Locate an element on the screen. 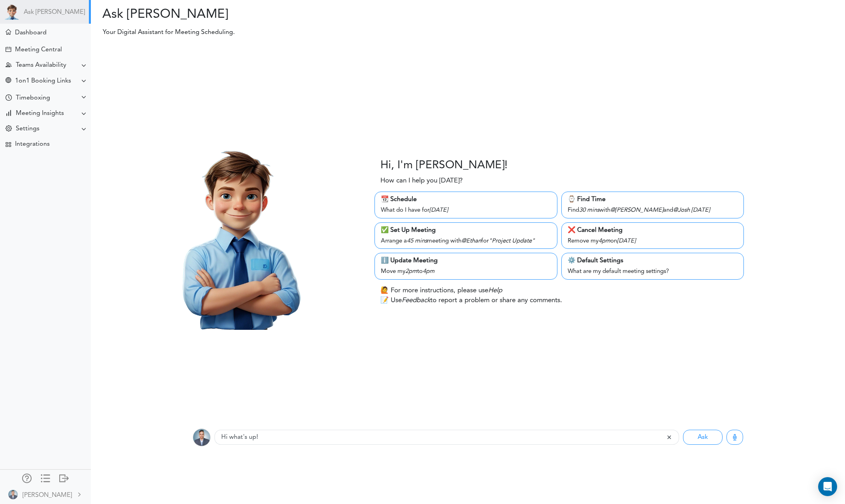 The width and height of the screenshot is (845, 504). i: 30 mins is located at coordinates (589, 210).